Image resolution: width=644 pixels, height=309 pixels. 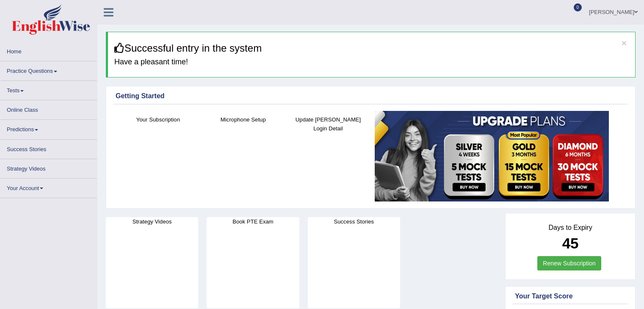 What do you see at coordinates (49, 128) in the screenshot?
I see `a: Predictions` at bounding box center [49, 128].